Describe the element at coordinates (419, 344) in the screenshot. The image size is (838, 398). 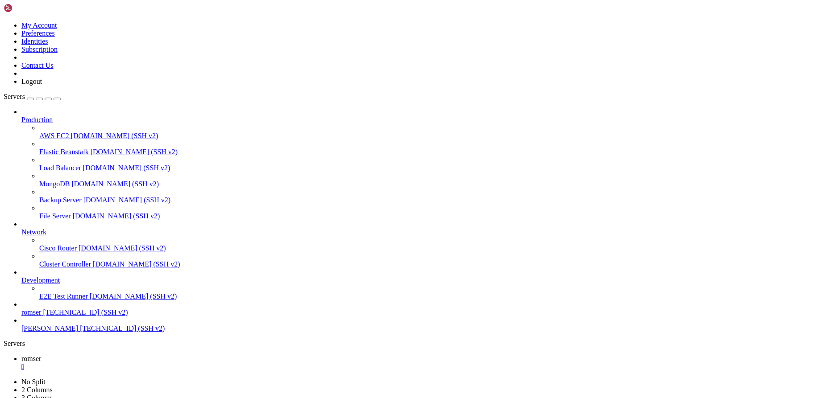
I see `div: Servers` at that location.